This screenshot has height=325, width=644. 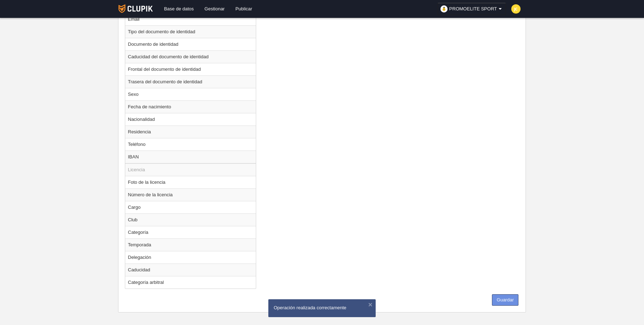 What do you see at coordinates (191, 244) in the screenshot?
I see `td: Temporada` at bounding box center [191, 244].